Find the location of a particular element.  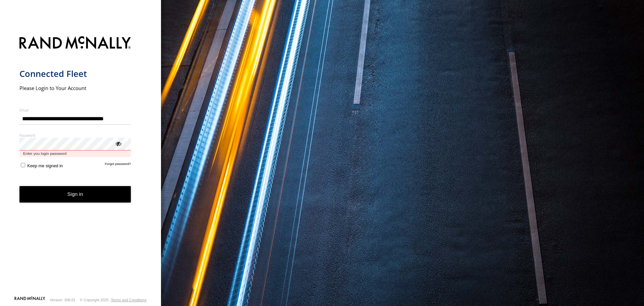

a: Visit our Website is located at coordinates (30, 300).